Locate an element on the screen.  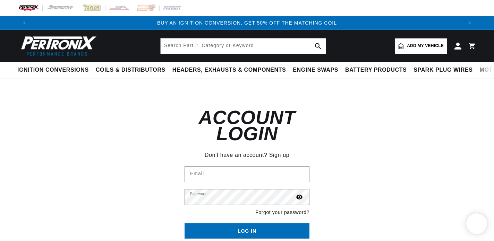
div: Don't have an account? is located at coordinates (247, 154).